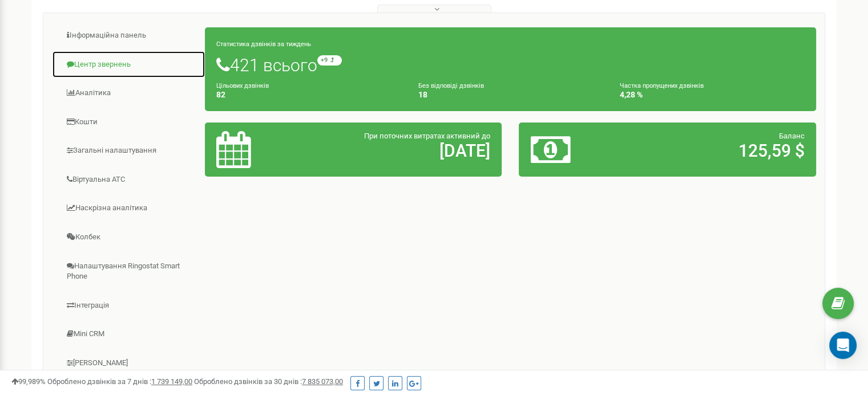 Image resolution: width=868 pixels, height=396 pixels. What do you see at coordinates (129, 35) in the screenshot?
I see `a: Інформаційна панель` at bounding box center [129, 35].